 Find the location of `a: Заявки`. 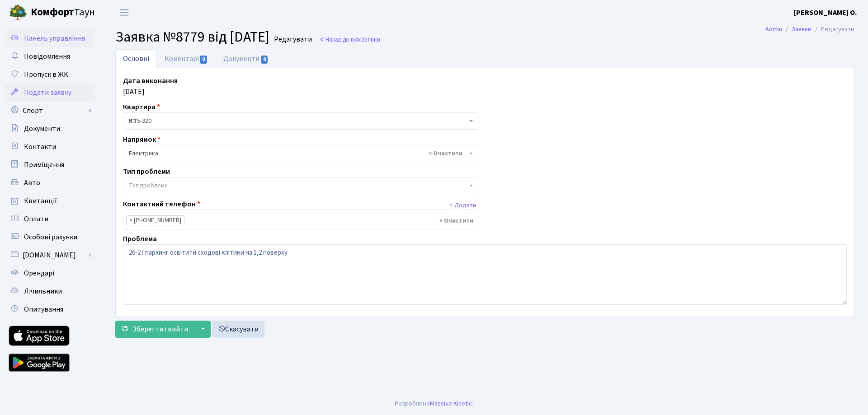

a: Заявки is located at coordinates (801, 29).